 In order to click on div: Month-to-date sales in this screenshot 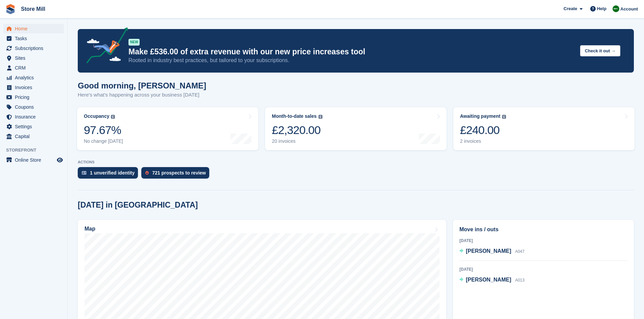, I will do `click(294, 116)`.